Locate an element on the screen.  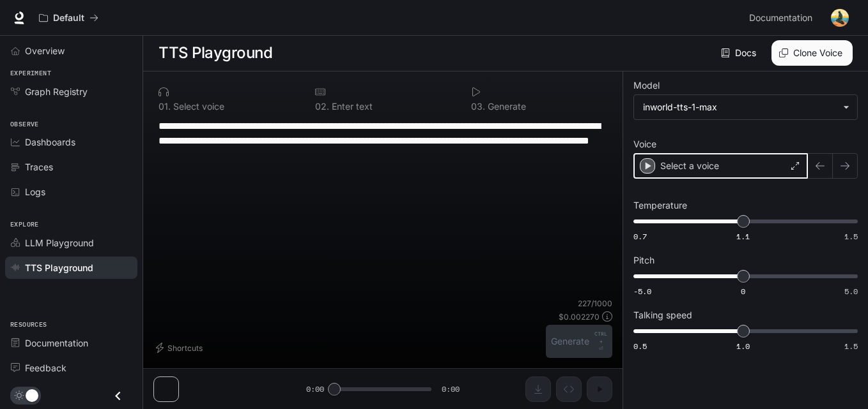
a: LLM Playground is located at coordinates (71, 243).